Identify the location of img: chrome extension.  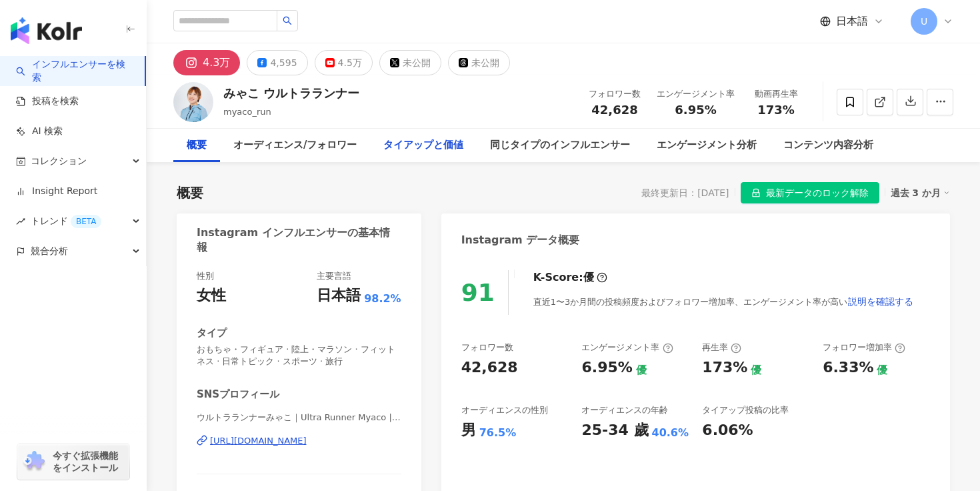
(34, 461).